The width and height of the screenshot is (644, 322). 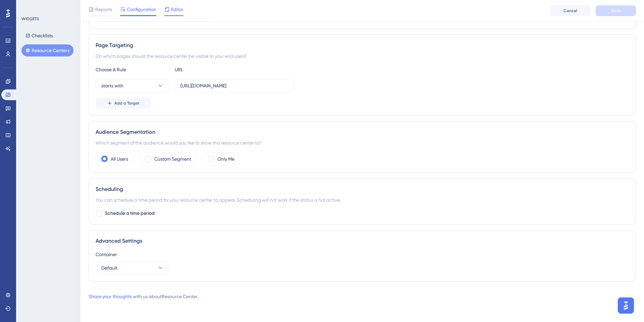 I want to click on div: On which pages should the resource center be visible to your end users?, so click(x=362, y=56).